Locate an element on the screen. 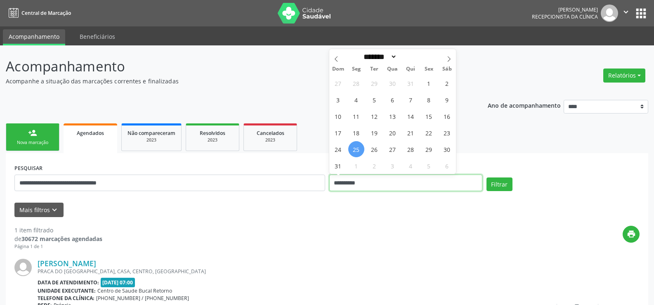 The image size is (654, 305). span: Agosto 9, 2025 is located at coordinates (447, 99).